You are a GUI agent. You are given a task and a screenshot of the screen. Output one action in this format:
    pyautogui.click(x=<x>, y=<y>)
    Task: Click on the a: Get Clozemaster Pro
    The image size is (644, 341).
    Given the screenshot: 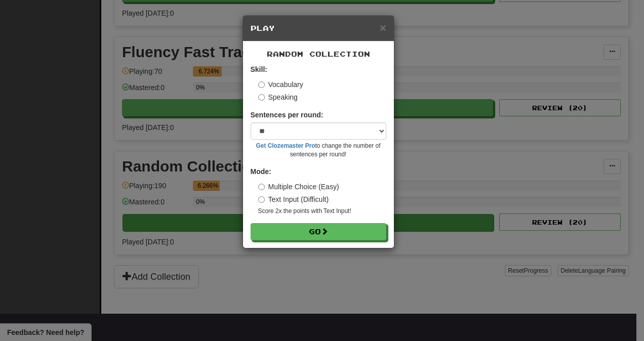 What is the action you would take?
    pyautogui.click(x=285, y=146)
    